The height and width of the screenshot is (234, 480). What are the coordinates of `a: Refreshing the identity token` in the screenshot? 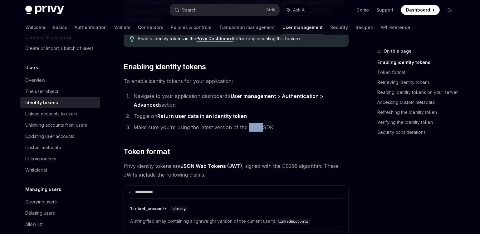 It's located at (419, 112).